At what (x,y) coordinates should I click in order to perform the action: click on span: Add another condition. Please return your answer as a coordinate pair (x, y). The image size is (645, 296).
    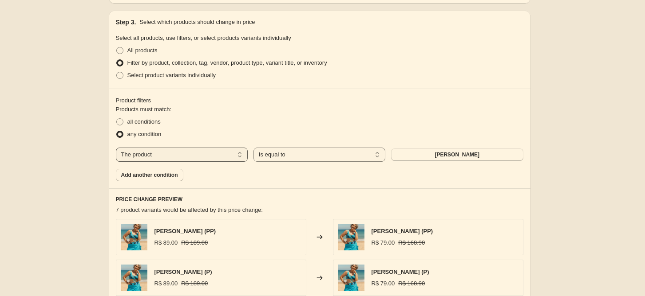
    Looking at the image, I should click on (150, 175).